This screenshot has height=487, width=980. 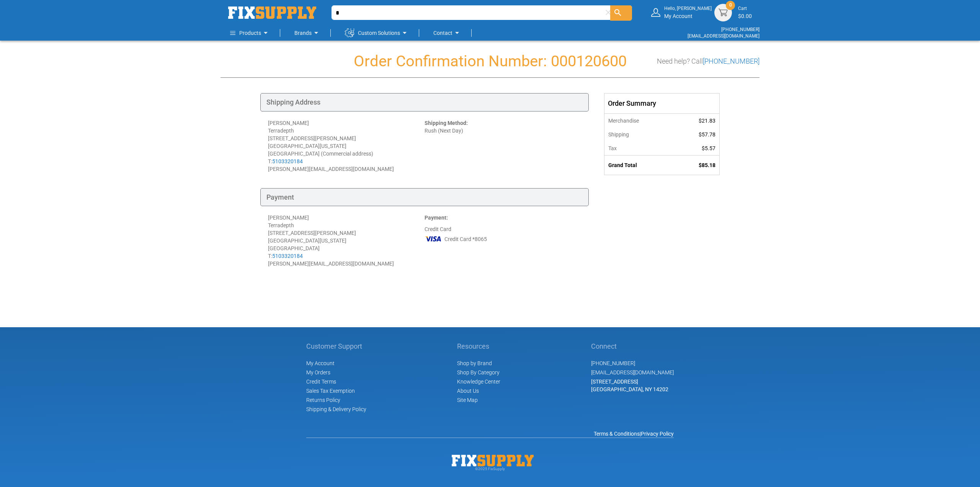 I want to click on a: Brands, so click(x=308, y=33).